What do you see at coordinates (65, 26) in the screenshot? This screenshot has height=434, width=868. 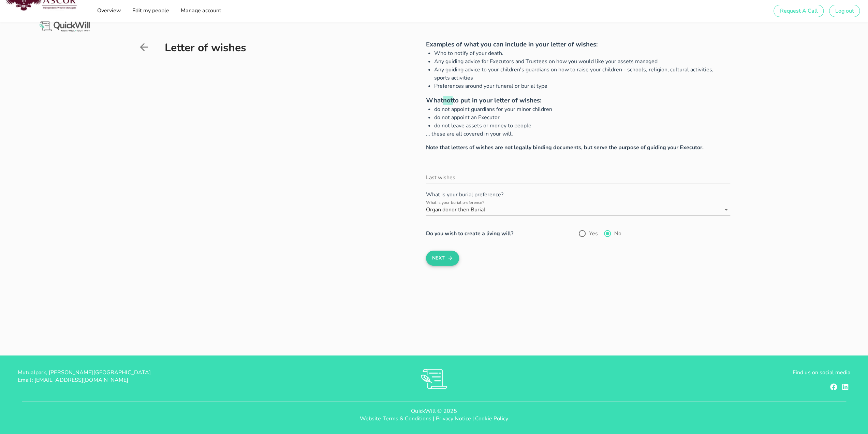 I see `img: Logo` at bounding box center [65, 26].